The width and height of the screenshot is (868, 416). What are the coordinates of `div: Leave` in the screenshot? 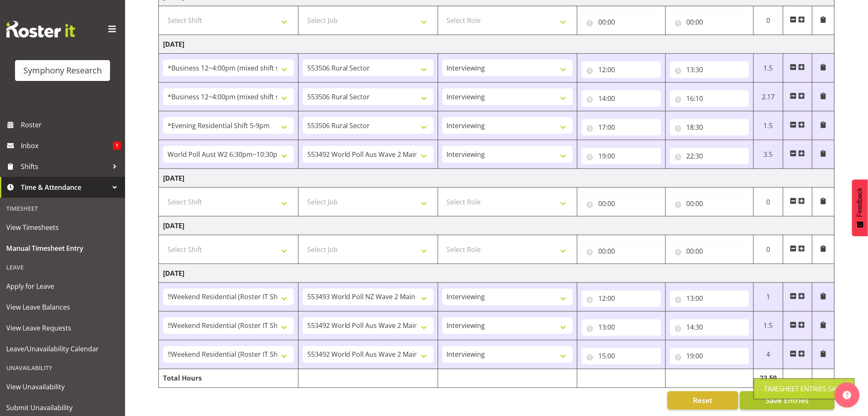 It's located at (63, 267).